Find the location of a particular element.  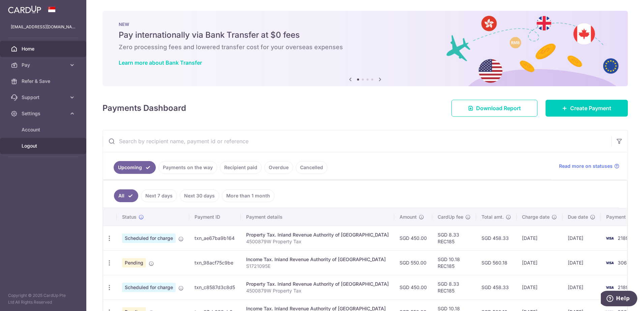

a: Upcoming is located at coordinates (135, 167).